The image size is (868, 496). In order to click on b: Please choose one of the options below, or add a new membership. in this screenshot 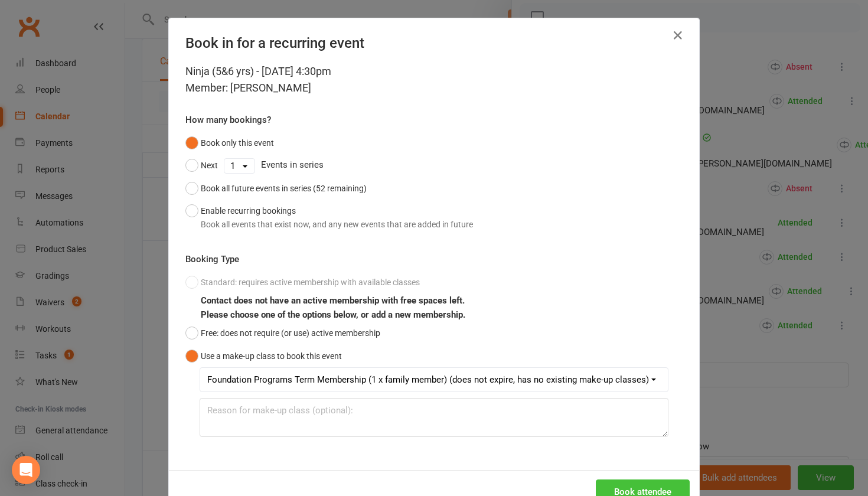, I will do `click(333, 315)`.